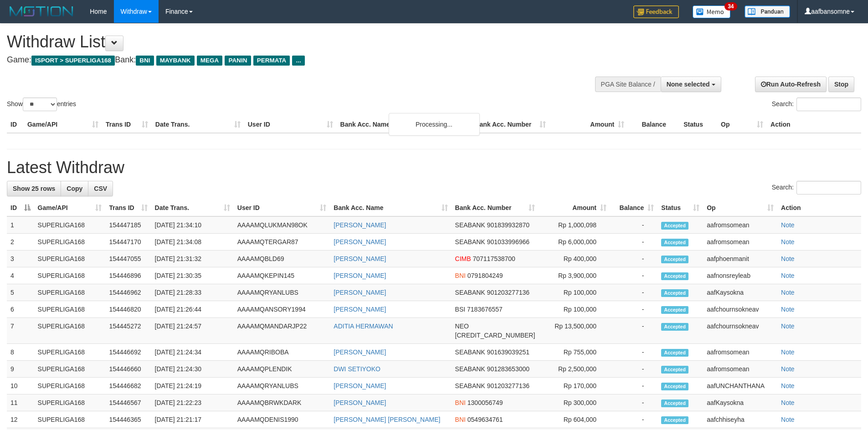 The width and height of the screenshot is (868, 430). I want to click on a: ADITIA HERMAWAN, so click(363, 326).